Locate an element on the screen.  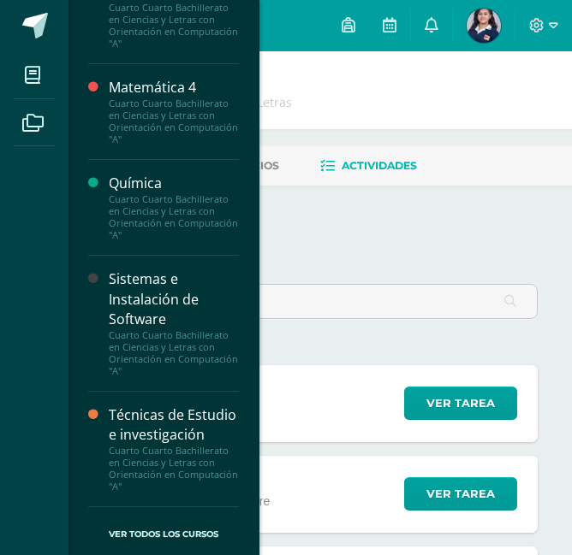
div: Técnicas de Estudio e investigación is located at coordinates (174, 425).